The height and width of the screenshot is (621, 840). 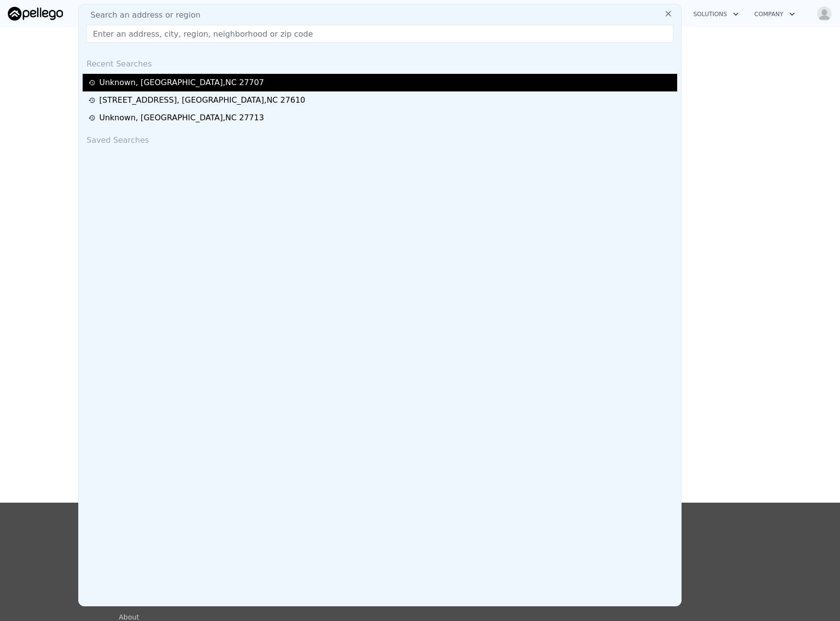 What do you see at coordinates (129, 618) in the screenshot?
I see `a: About` at bounding box center [129, 618].